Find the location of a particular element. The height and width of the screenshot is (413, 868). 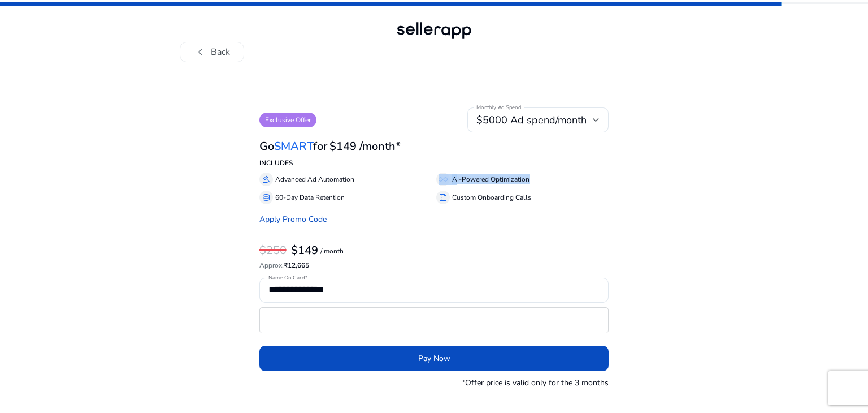

a: Apply Promo Code is located at coordinates (293, 219).